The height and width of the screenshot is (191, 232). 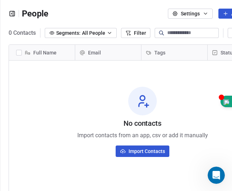 What do you see at coordinates (26, 10) in the screenshot?
I see `img: Profile image for Siddarth` at bounding box center [26, 10].